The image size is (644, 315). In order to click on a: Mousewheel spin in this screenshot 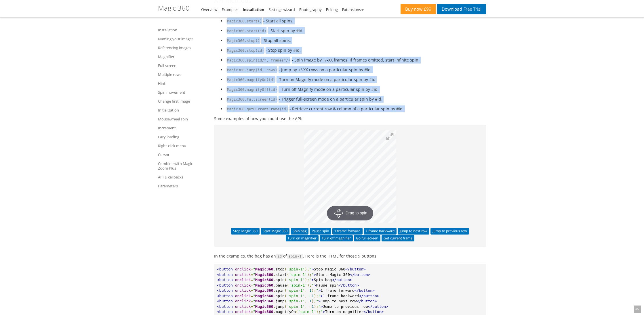, I will do `click(182, 119)`.